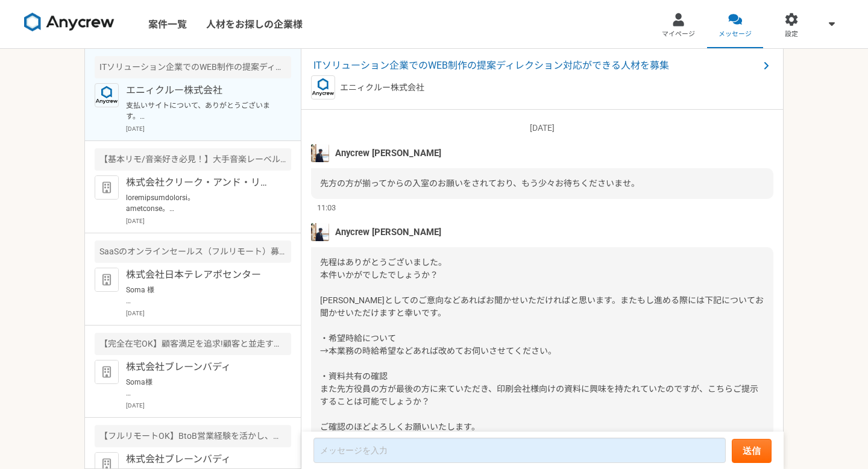 The width and height of the screenshot is (868, 469). Describe the element at coordinates (193, 343) in the screenshot. I see `div: 【完全在宅OK】顧客満足を追求!顧客と並走するCS募集!` at that location.